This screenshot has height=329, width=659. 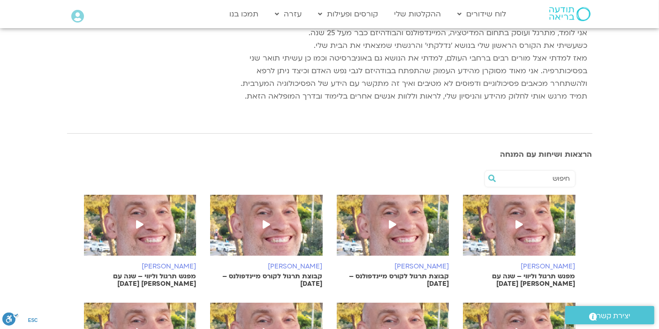 What do you see at coordinates (348, 14) in the screenshot?
I see `a: קורסים ופעילות` at bounding box center [348, 14].